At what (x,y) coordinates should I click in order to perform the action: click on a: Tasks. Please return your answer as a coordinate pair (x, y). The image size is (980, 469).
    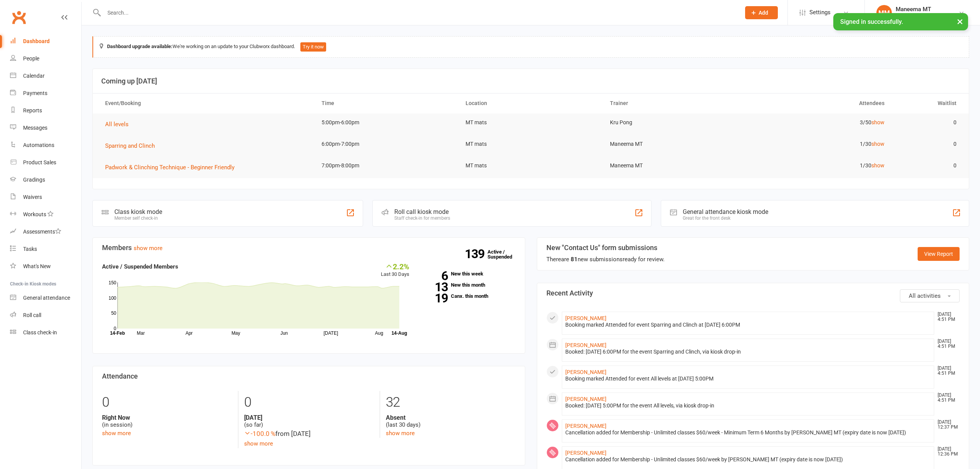
    Looking at the image, I should click on (46, 249).